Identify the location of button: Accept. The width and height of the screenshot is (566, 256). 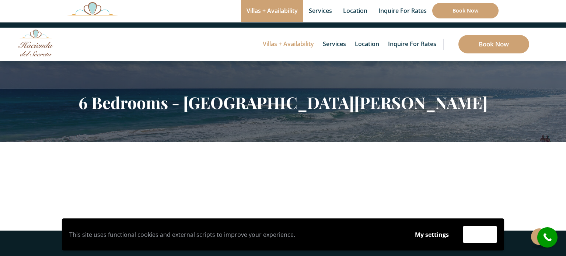
(479, 234).